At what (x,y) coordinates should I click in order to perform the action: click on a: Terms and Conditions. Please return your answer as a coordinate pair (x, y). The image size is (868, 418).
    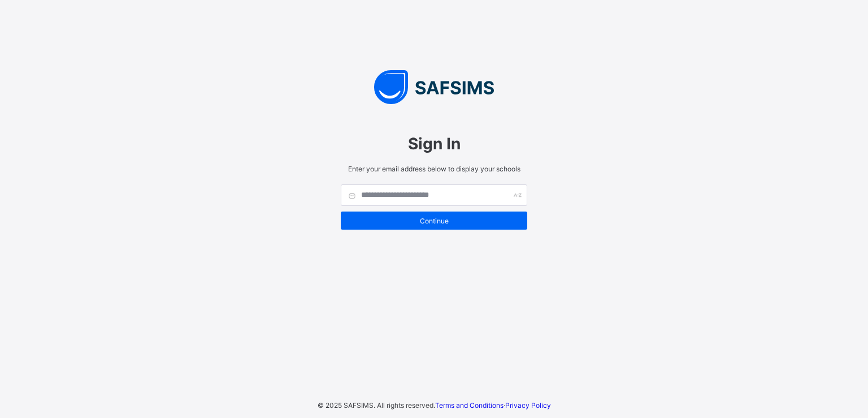
    Looking at the image, I should click on (469, 405).